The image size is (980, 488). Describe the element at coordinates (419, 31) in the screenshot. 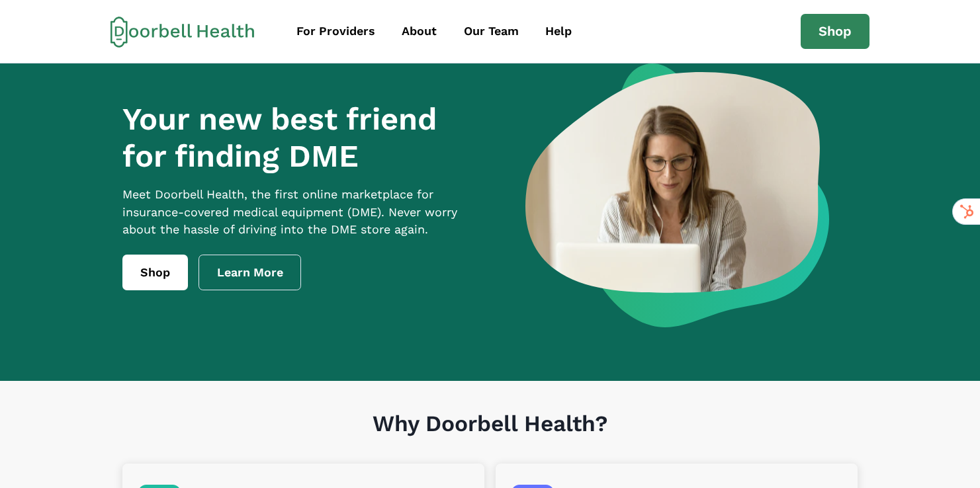

I see `a: About` at that location.